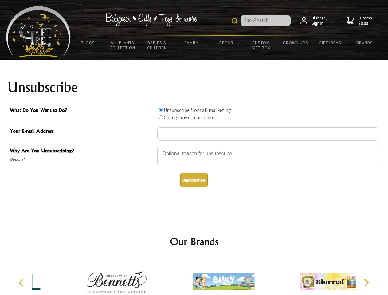  Describe the element at coordinates (151, 20) in the screenshot. I see `img: Babywear - Gifts - Toys & more` at that location.